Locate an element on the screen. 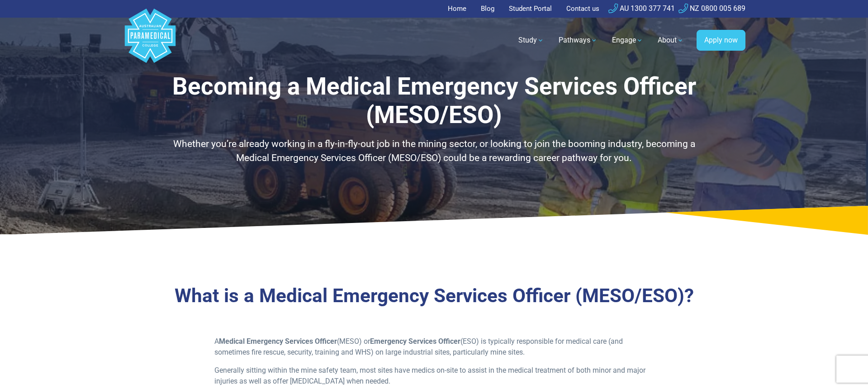  h3: What is a Medical Emergency Services Officer (MESO/ESO)? is located at coordinates (434, 295).